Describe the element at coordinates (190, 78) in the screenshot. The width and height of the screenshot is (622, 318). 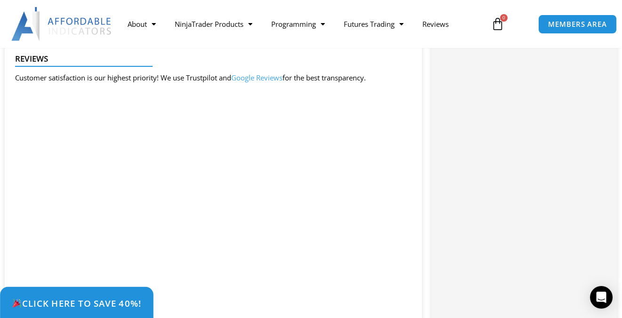
I see `p: Customer satisfaction is our highest priority! We use Trustpilot and for the best transparency.` at that location.